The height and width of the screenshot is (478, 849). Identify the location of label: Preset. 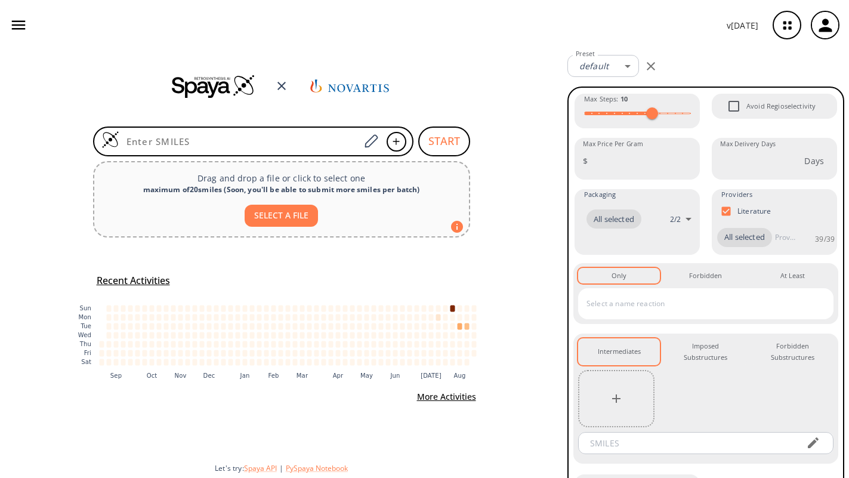
(586, 54).